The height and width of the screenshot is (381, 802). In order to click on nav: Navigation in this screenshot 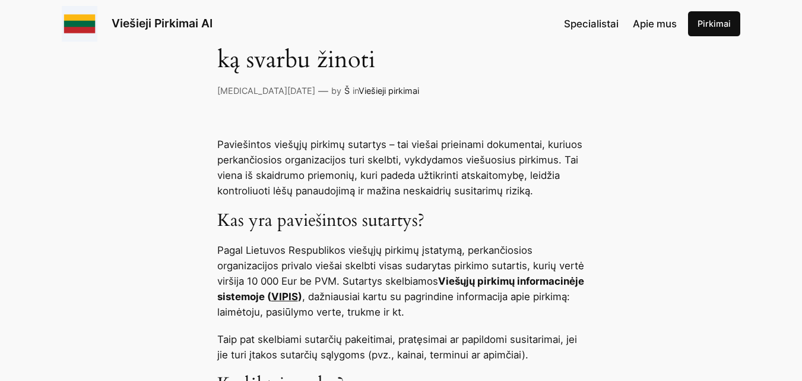, I will do `click(620, 24)`.